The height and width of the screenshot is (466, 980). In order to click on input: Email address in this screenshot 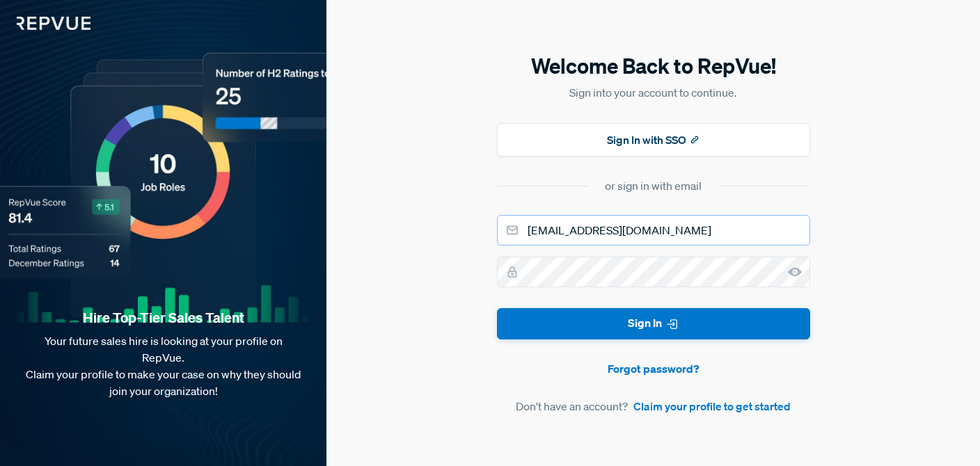, I will do `click(654, 230)`.